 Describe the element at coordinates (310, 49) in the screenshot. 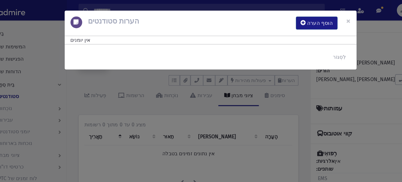

I see `font: לִסְגוֹר` at that location.